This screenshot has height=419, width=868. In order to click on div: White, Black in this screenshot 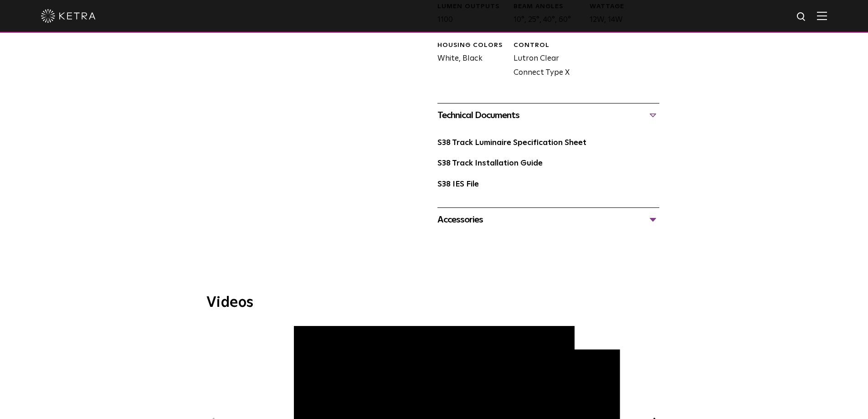, I will do `click(469, 61)`.